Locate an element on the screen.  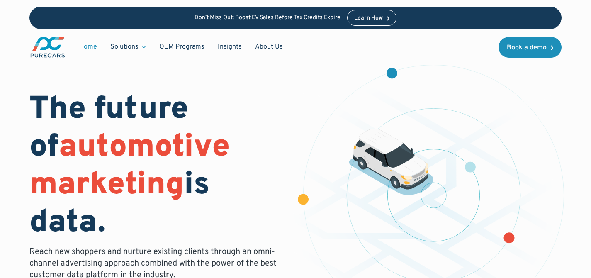
a: Insights is located at coordinates (230, 47).